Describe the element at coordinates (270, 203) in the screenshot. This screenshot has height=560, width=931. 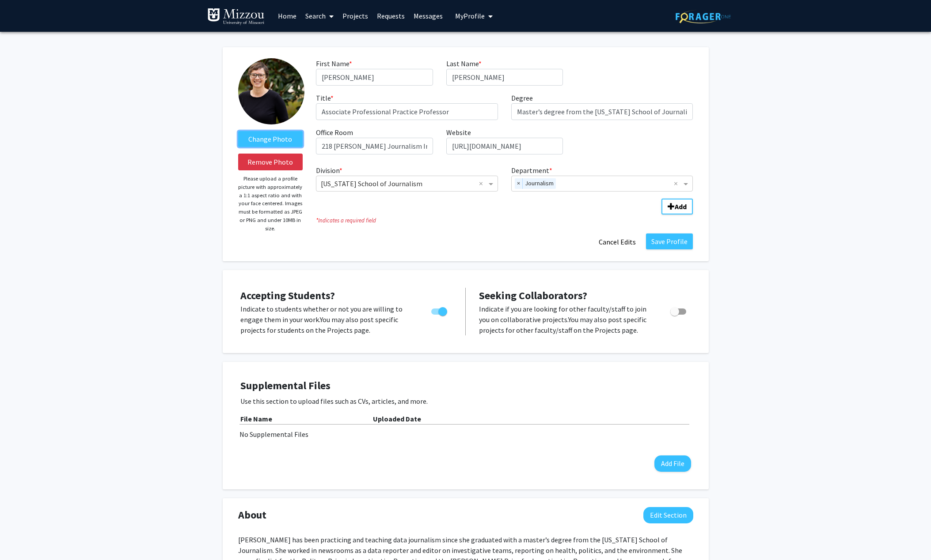
I see `p: Please upload a profile picture with approximately a 1:1 aspect ratio and with your face centered...` at that location.